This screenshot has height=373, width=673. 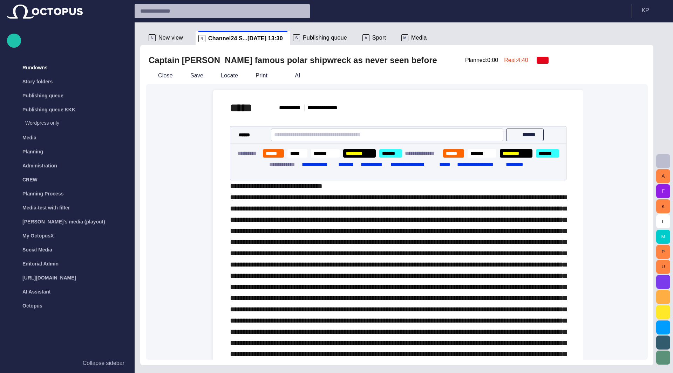 I want to click on p: Administration, so click(x=40, y=166).